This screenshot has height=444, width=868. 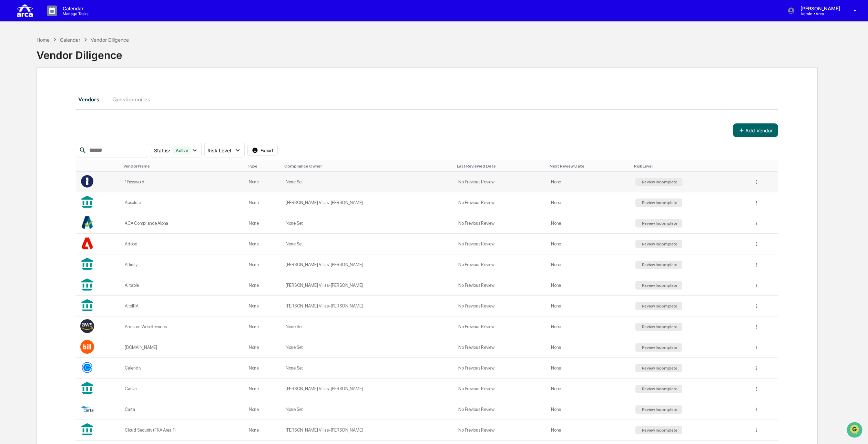 What do you see at coordinates (25, 104) in the screenshot?
I see `a: 🔎Data Lookup` at bounding box center [25, 104].